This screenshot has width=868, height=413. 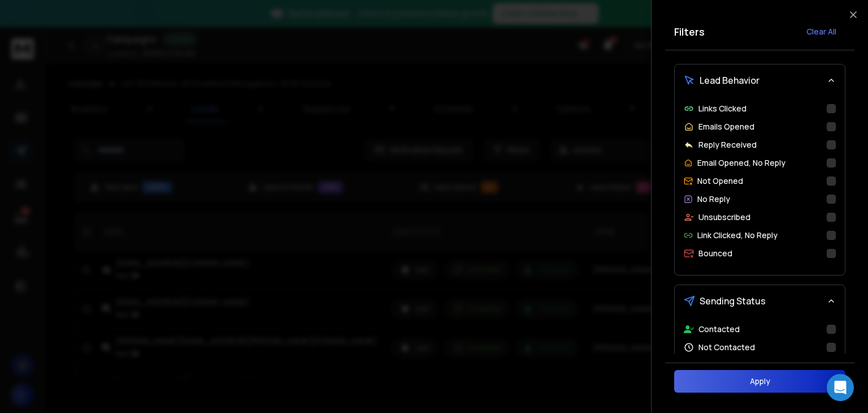 I want to click on p: Bounced, so click(x=715, y=253).